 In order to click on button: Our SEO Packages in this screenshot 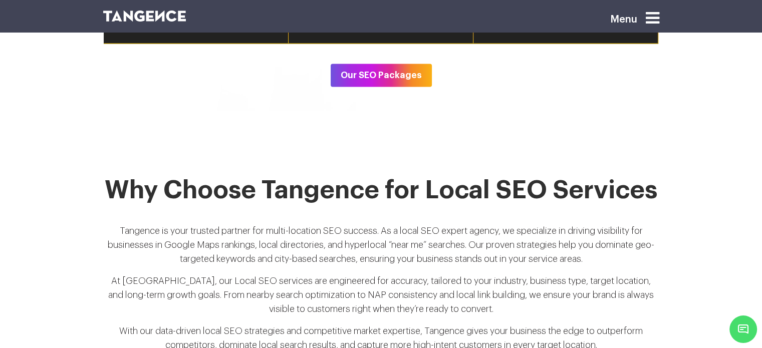, I will do `click(381, 75)`.